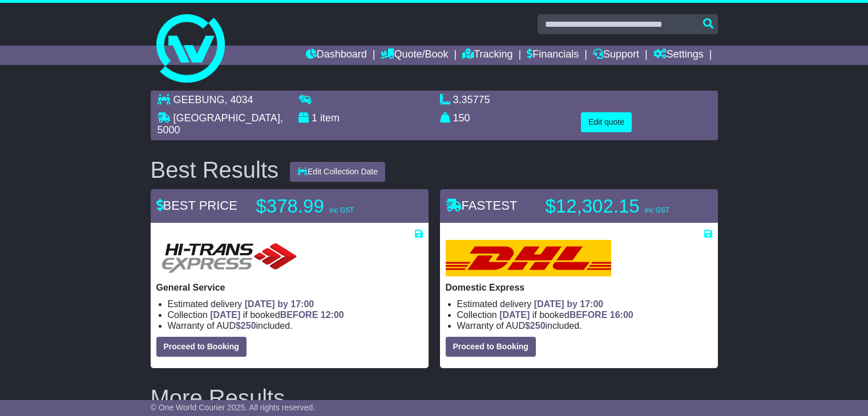 This screenshot has width=868, height=416. Describe the element at coordinates (215, 170) in the screenshot. I see `div: Best Results` at that location.